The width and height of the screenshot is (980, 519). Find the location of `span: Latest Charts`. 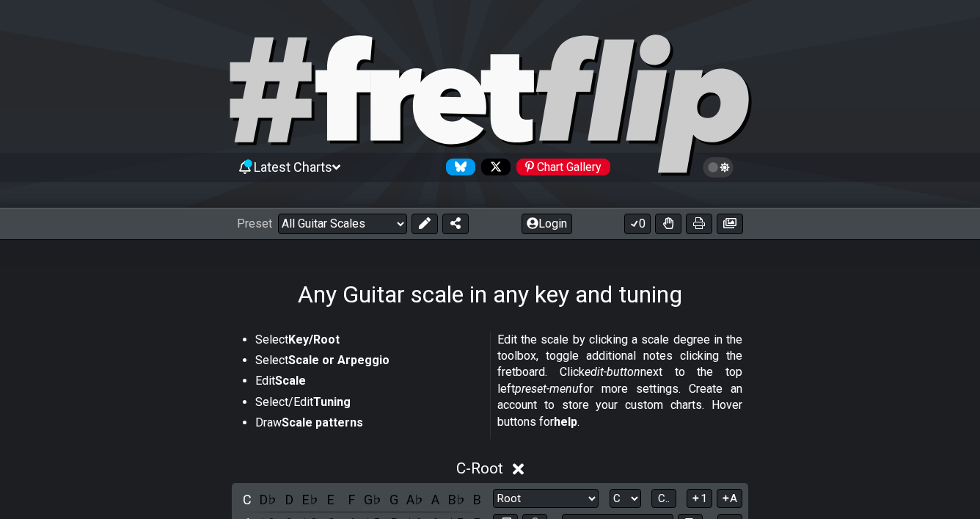

span: Latest Charts is located at coordinates (293, 167).